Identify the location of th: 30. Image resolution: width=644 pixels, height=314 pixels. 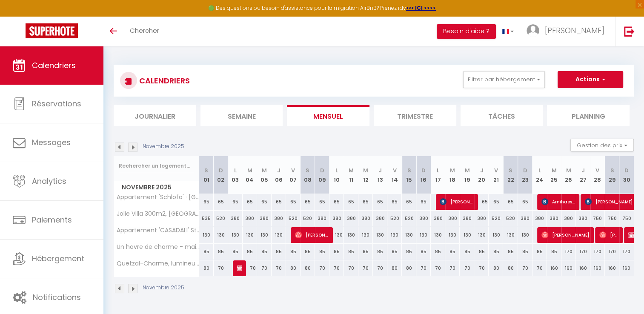
(627, 175).